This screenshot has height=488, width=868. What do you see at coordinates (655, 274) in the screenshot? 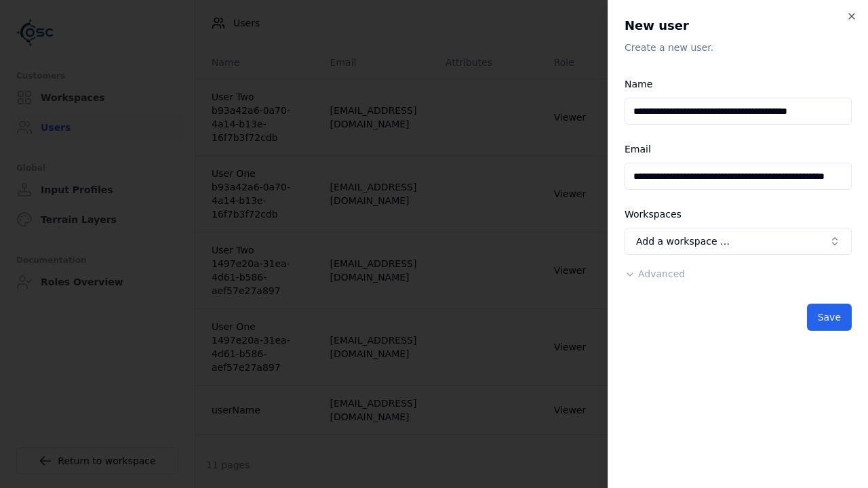
I see `button: Advanced` at bounding box center [655, 274].